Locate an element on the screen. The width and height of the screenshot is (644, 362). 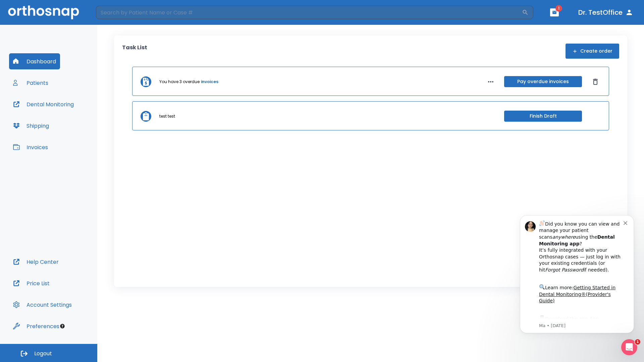
button: Dismiss is located at coordinates (596, 81).